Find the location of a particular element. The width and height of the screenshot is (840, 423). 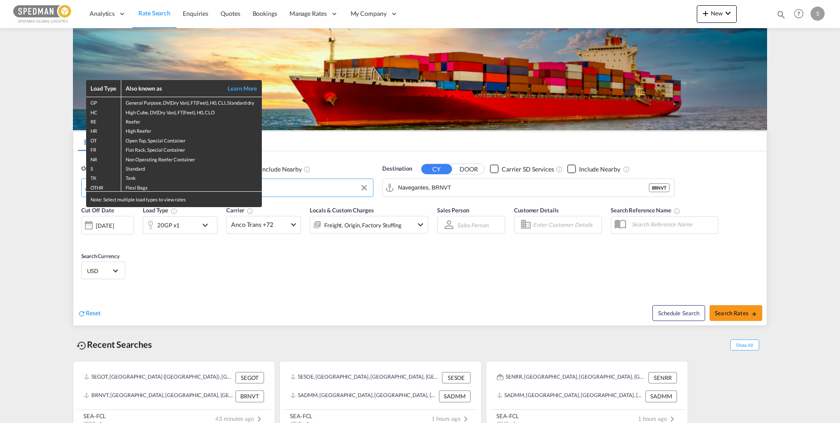

td: High Cube, DV(Dry Van), FT(Feet), H0, CLO is located at coordinates (192, 111).